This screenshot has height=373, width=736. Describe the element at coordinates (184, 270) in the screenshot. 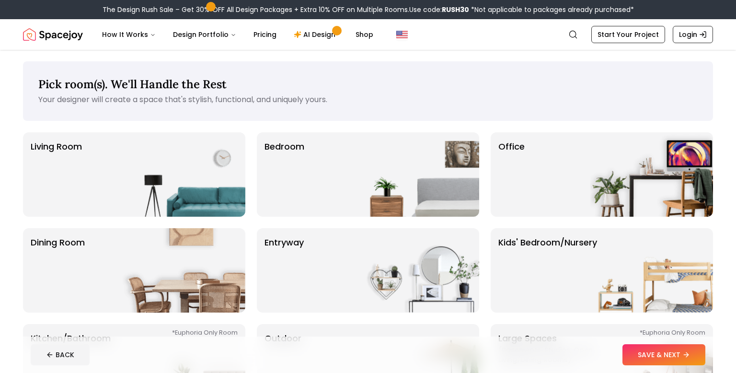

I see `img: Dining Room` at that location.